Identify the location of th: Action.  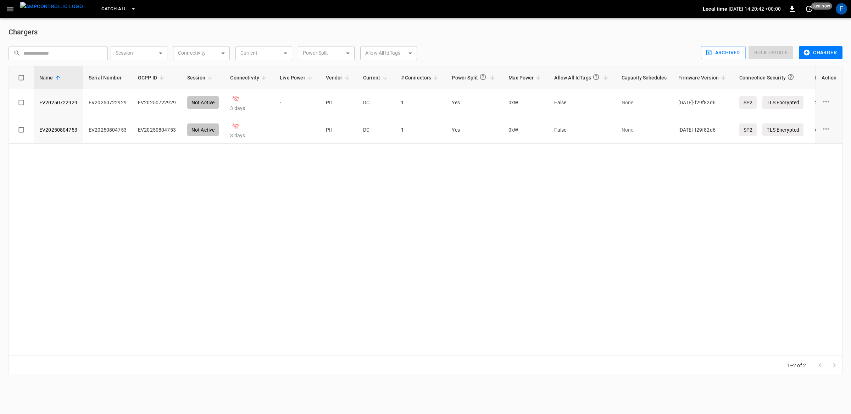
(829, 78).